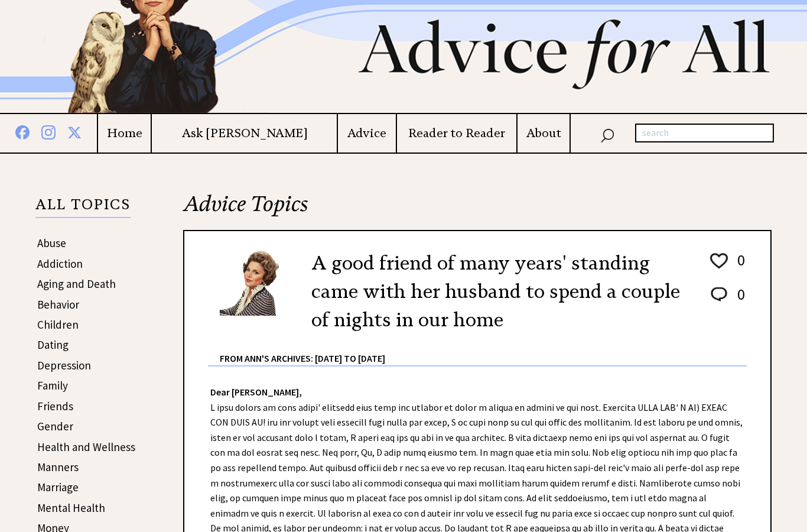  I want to click on img: heart_outline%201.png, so click(719, 261).